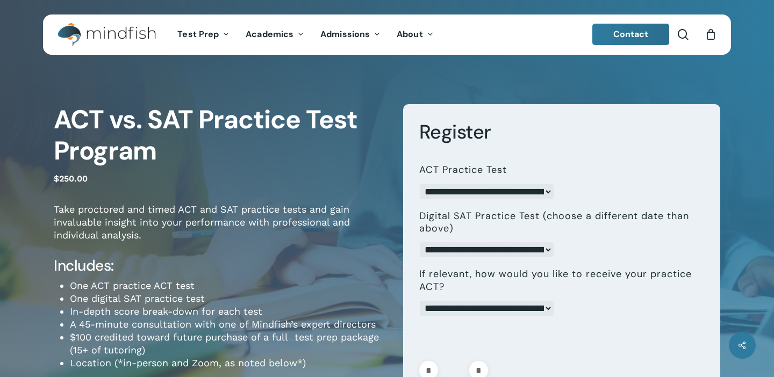 This screenshot has width=774, height=377. I want to click on a: Admissions, so click(351, 34).